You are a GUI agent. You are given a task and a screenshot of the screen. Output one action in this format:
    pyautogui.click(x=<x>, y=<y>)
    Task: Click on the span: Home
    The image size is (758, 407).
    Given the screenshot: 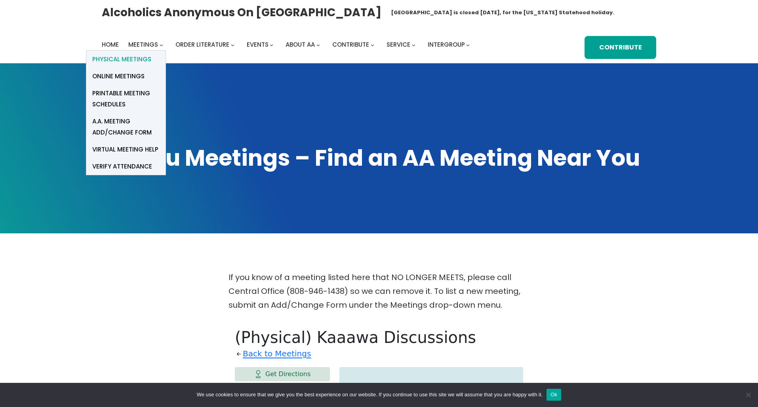 What is the action you would take?
    pyautogui.click(x=110, y=44)
    